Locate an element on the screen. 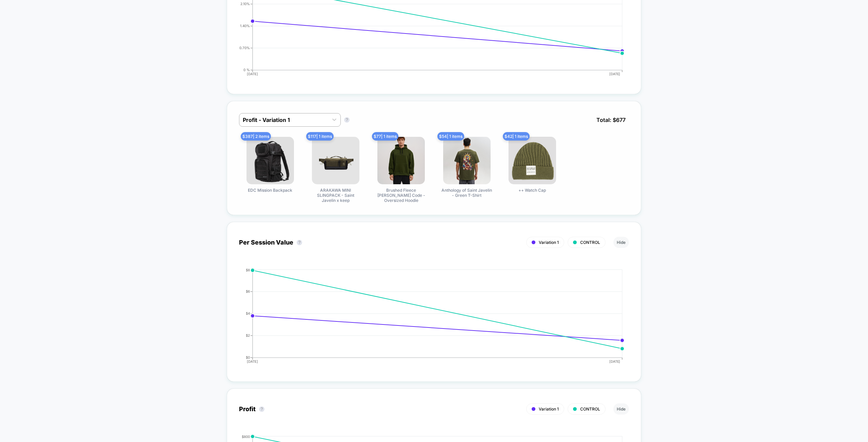 The height and width of the screenshot is (442, 868). tspan: 2.10% is located at coordinates (245, 4).